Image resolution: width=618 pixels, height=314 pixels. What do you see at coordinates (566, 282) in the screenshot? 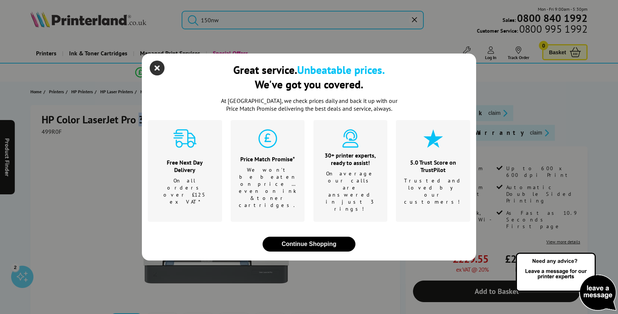
I see `img: Open Live Chat window` at bounding box center [566, 282].